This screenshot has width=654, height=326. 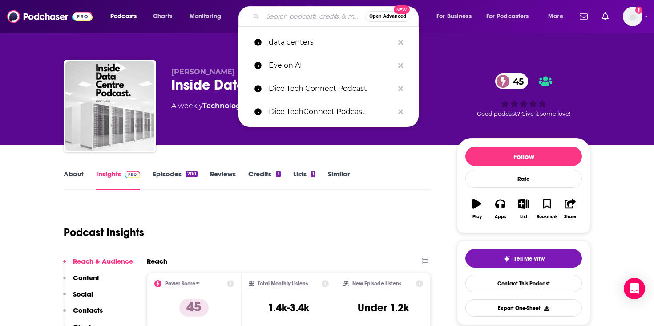 I want to click on span: For Business, so click(x=454, y=16).